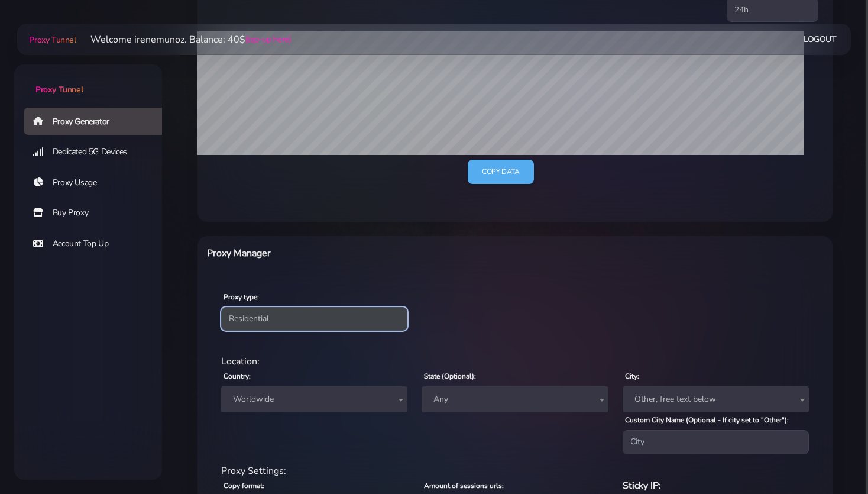 The image size is (868, 494). I want to click on li: Welcome irenemunoz. Balance: 40$, so click(183, 40).